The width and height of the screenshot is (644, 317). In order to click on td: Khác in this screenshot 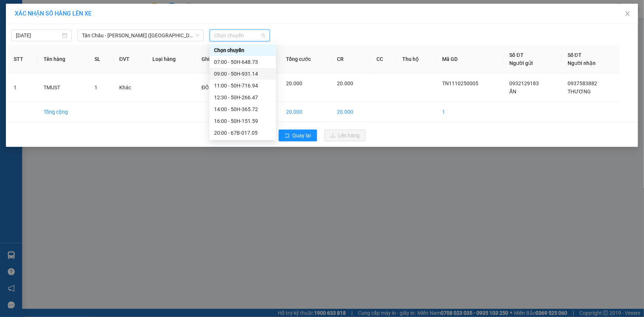, I will do `click(130, 88)`.